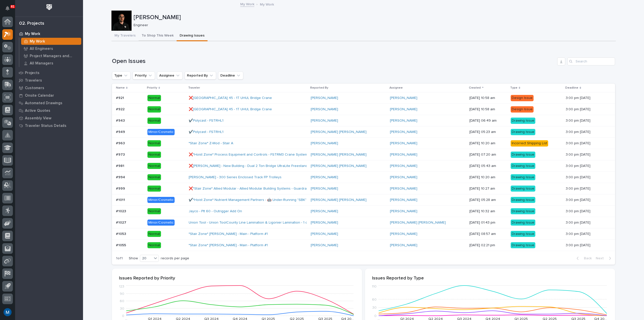 The height and width of the screenshot is (320, 644). What do you see at coordinates (374, 299) in the screenshot?
I see `tspan: 60` at bounding box center [374, 299].